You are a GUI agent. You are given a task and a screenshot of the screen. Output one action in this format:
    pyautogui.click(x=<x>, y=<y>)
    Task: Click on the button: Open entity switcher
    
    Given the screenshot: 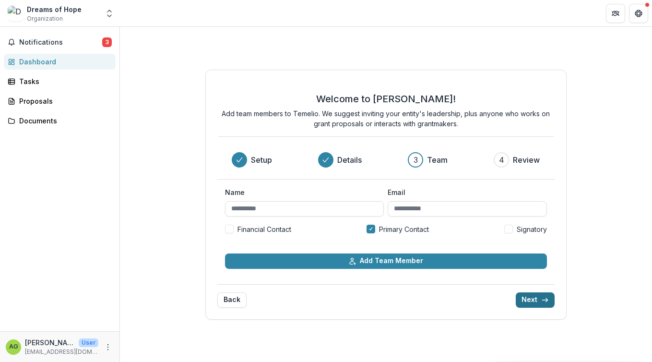 What is the action you would take?
    pyautogui.click(x=109, y=13)
    